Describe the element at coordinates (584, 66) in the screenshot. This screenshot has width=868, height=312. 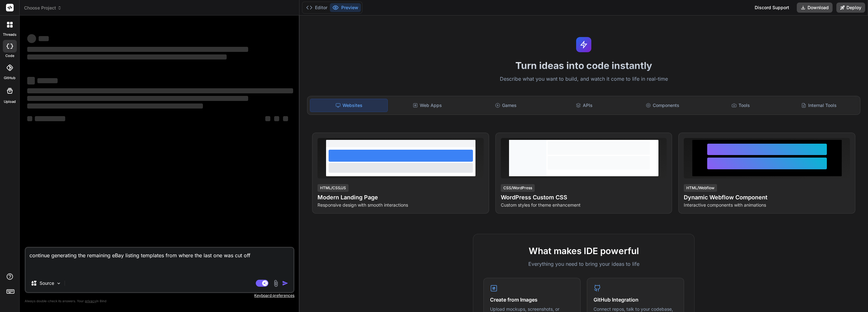
I see `h1: Turn ideas into code instantly` at that location.